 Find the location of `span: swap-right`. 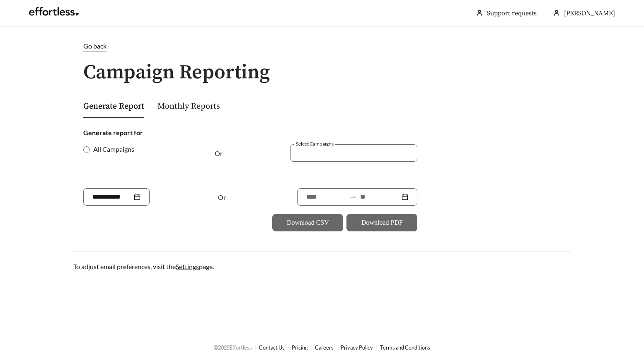

span: swap-right is located at coordinates (353, 197).